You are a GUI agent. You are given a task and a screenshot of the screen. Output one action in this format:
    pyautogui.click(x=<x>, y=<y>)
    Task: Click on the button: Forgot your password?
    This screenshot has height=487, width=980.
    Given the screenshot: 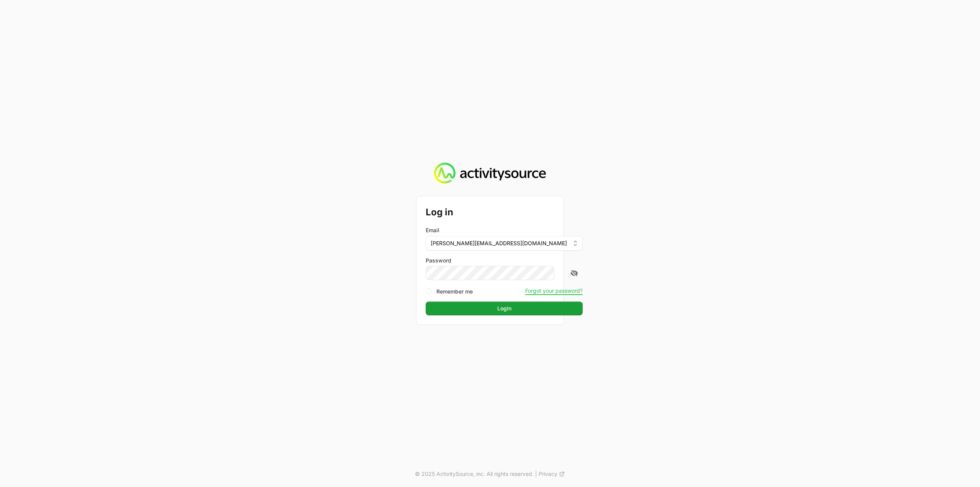 What is the action you would take?
    pyautogui.click(x=554, y=291)
    